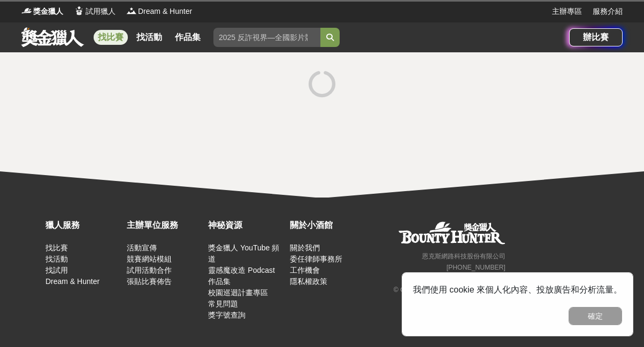  Describe the element at coordinates (309, 282) in the screenshot. I see `a: 隱私權政策` at that location.